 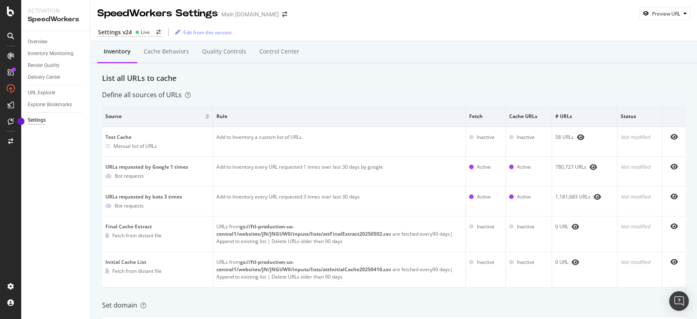 What do you see at coordinates (56, 104) in the screenshot?
I see `a: Explorer Bookmarks` at bounding box center [56, 104].